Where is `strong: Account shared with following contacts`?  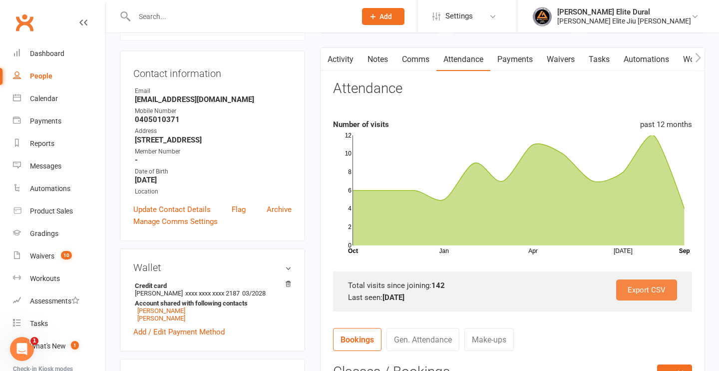 strong: Account shared with following contacts is located at coordinates (211, 303).